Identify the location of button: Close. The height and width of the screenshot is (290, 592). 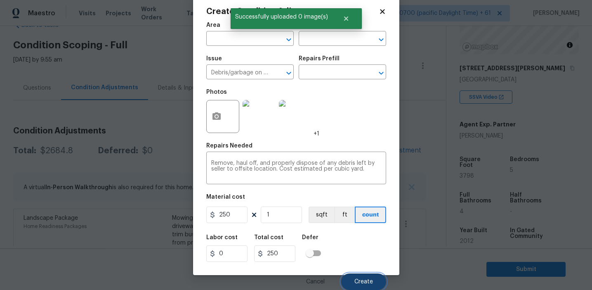
(346, 19).